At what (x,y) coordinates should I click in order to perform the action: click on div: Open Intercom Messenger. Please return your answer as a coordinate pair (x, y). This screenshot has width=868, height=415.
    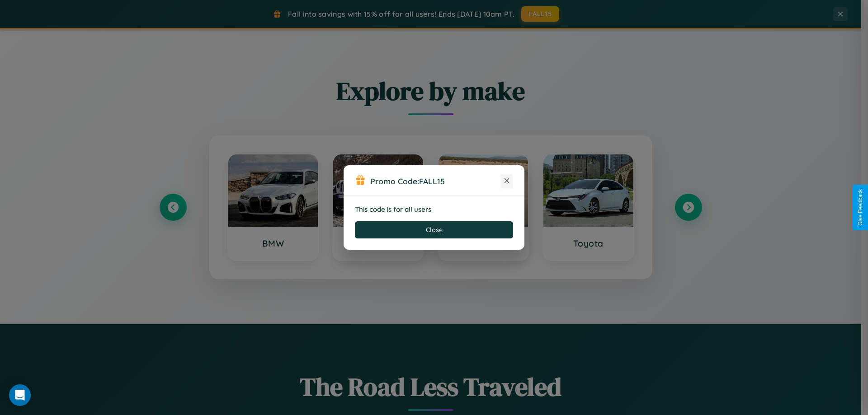
    Looking at the image, I should click on (20, 395).